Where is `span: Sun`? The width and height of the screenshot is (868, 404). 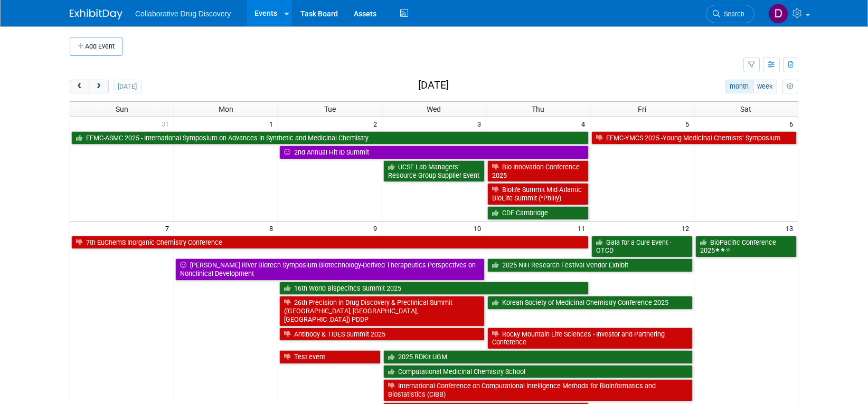
span: Sun is located at coordinates (122, 110).